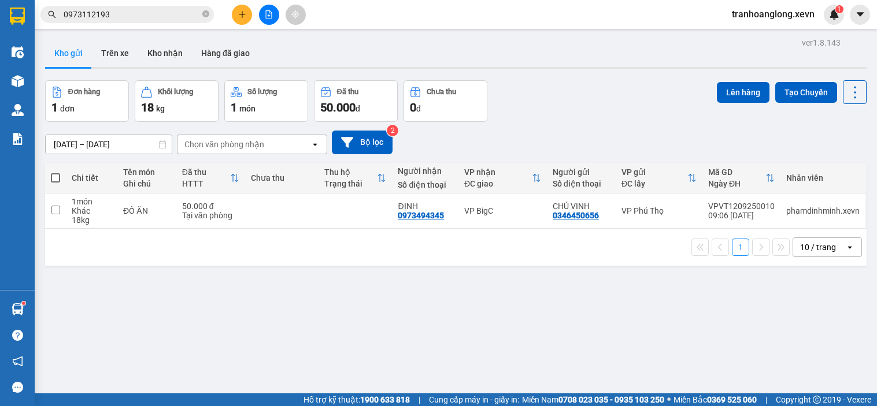  I want to click on div: phamdinhminh.xevn, so click(822, 211).